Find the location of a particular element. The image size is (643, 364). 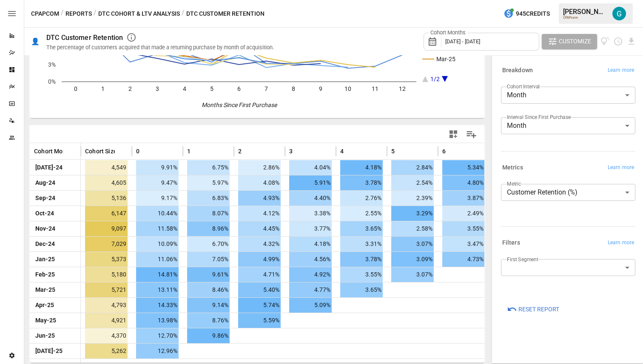

span: 4,793 is located at coordinates (107, 305).